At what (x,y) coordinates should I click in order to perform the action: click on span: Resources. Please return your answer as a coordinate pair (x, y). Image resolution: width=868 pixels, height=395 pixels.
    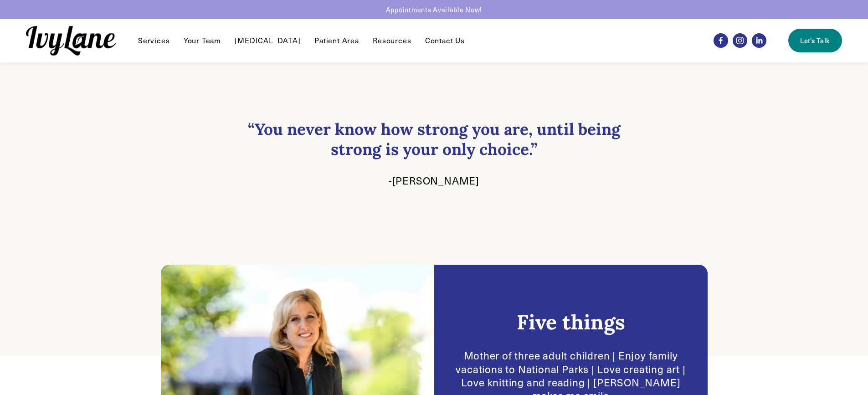
    Looking at the image, I should click on (392, 41).